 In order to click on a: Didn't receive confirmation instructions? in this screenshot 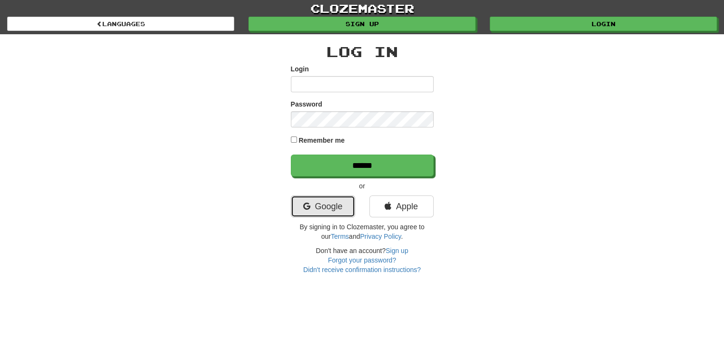, I will do `click(362, 270)`.